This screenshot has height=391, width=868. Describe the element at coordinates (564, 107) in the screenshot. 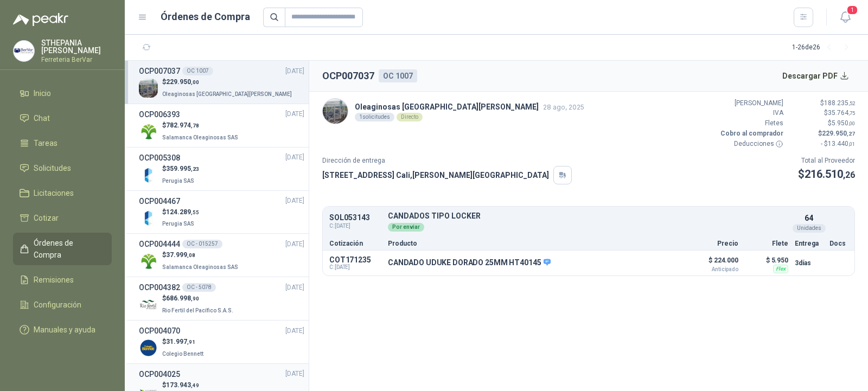

I see `span: 28 ago, 2025` at that location.